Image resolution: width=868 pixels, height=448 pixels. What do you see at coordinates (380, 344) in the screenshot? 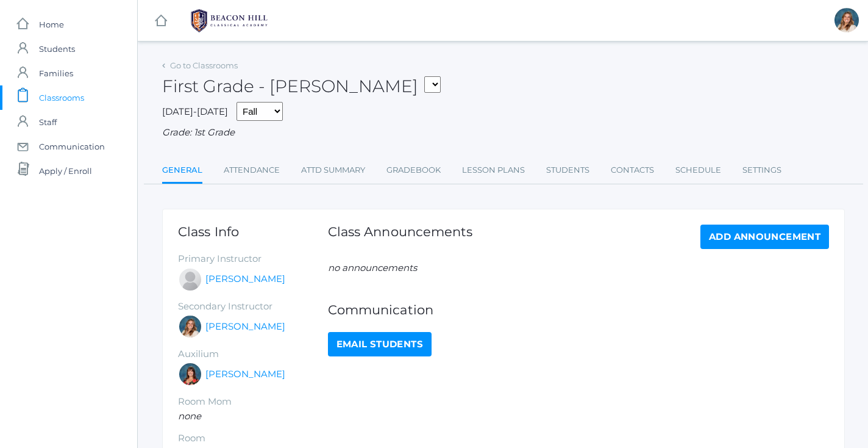
I see `a: Email Students` at bounding box center [380, 344].